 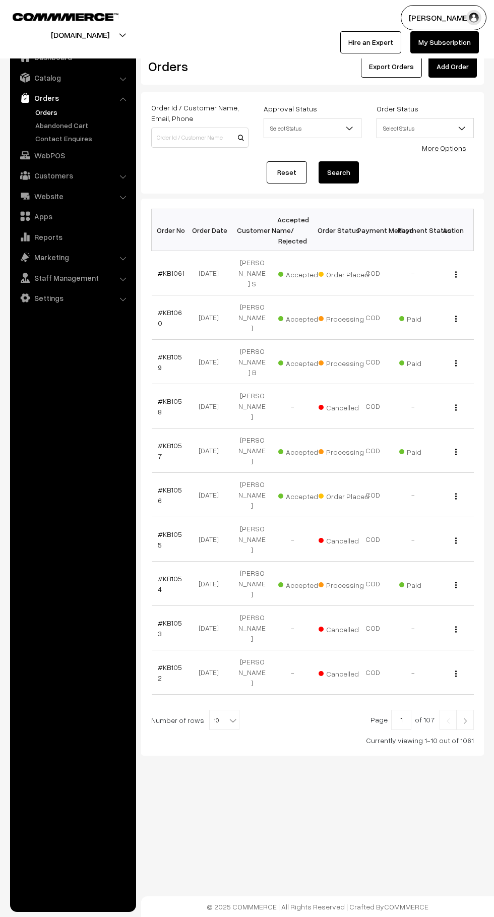 I want to click on th: Customer Name, so click(x=252, y=230).